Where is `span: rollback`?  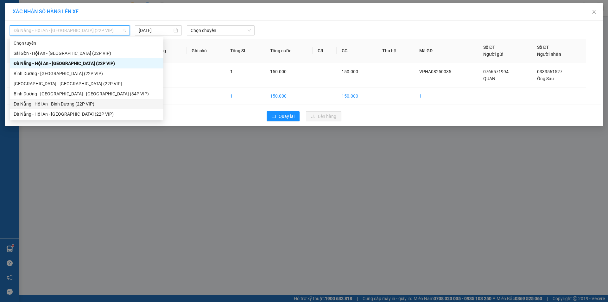
span: rollback is located at coordinates (274, 117).